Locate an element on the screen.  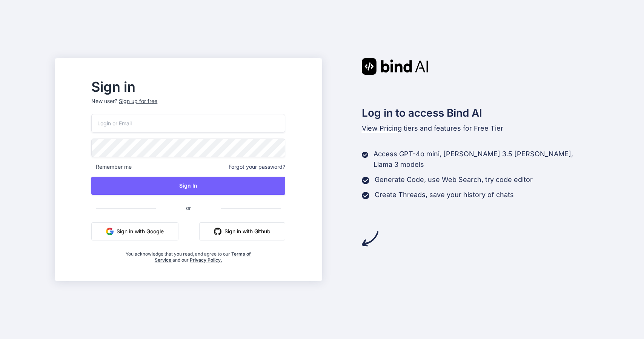
h2: Sign in is located at coordinates (189, 87).